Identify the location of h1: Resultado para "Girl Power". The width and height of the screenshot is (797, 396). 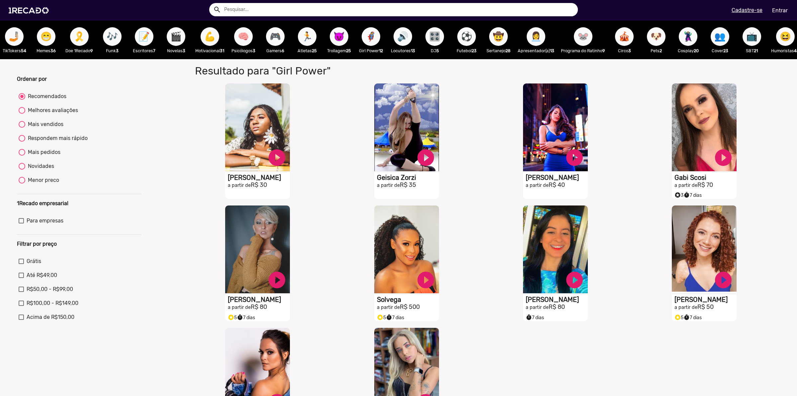
(383, 71).